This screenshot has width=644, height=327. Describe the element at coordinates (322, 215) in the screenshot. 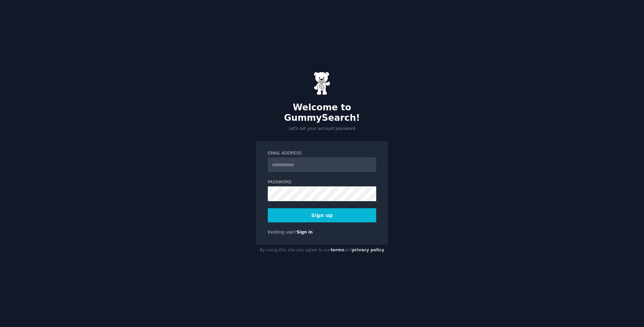

I see `button: Sign up` at that location.